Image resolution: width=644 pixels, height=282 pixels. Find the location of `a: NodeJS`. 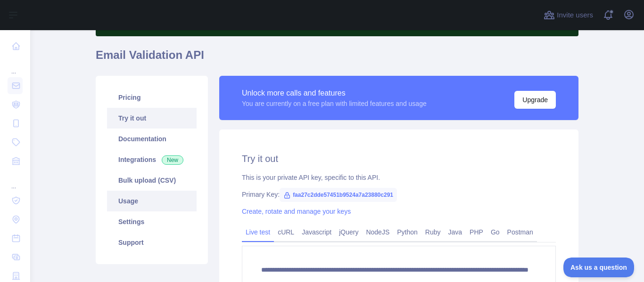

a: NodeJS is located at coordinates (378, 232).